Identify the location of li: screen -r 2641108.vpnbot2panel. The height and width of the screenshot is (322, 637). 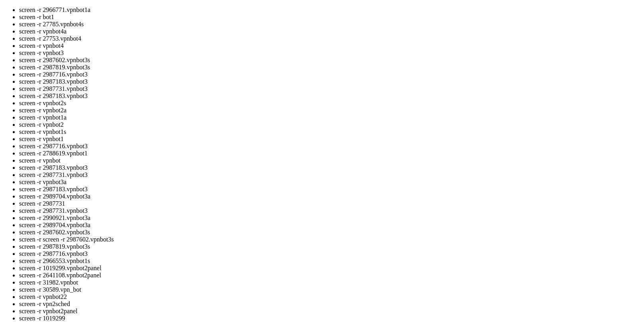
(326, 275).